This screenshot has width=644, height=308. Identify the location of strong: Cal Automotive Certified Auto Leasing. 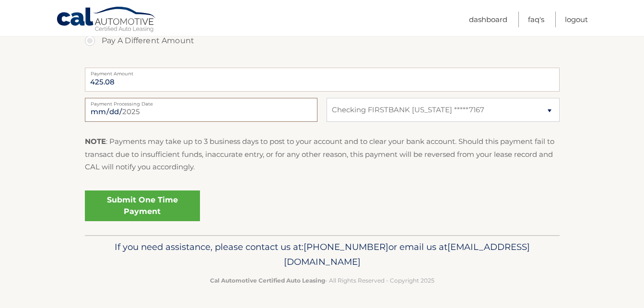
(267, 281).